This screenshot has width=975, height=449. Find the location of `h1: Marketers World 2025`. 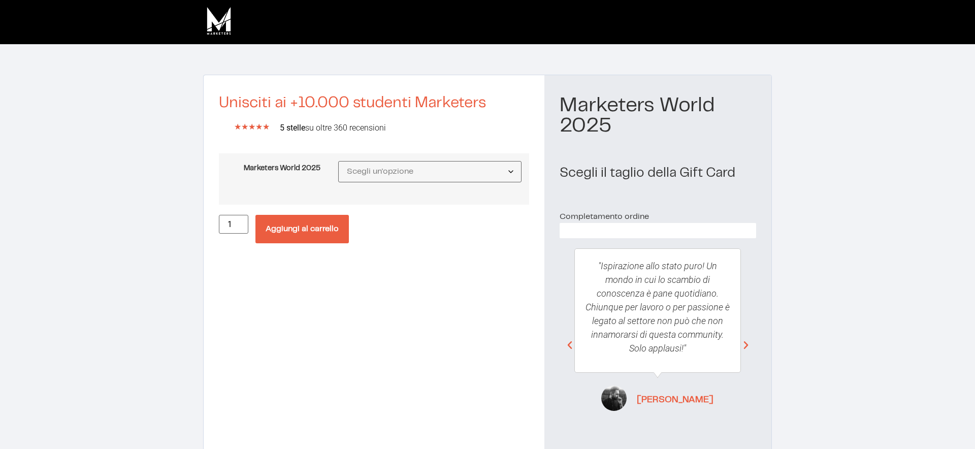

h1: Marketers World 2025 is located at coordinates (658, 116).